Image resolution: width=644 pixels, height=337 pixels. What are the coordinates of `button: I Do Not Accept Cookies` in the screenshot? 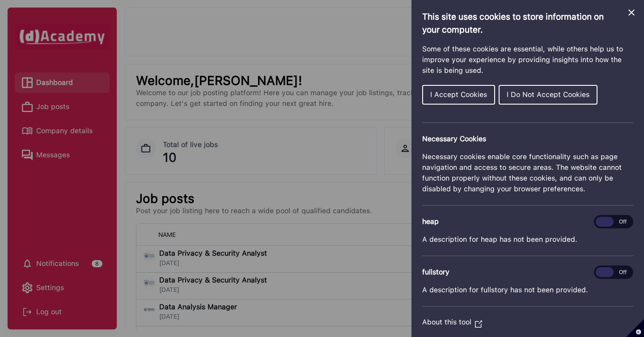 It's located at (548, 95).